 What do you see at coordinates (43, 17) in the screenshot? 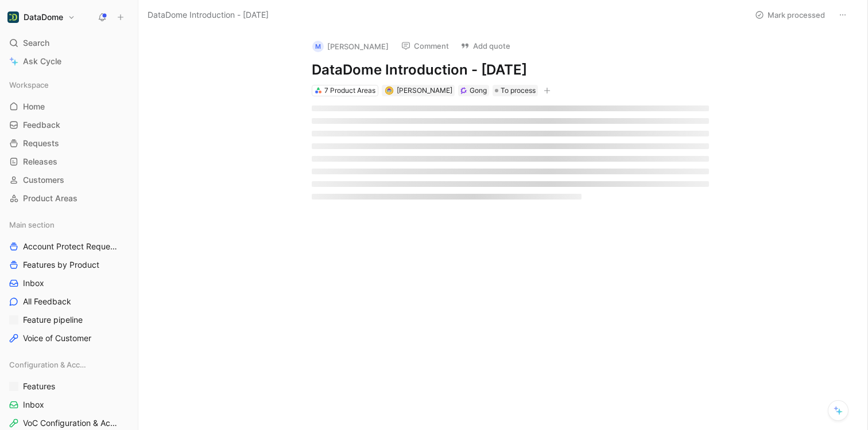
I see `h1: DataDome` at bounding box center [43, 17].